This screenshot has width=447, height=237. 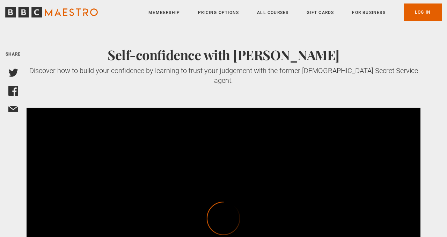 I want to click on a: All Courses, so click(x=272, y=13).